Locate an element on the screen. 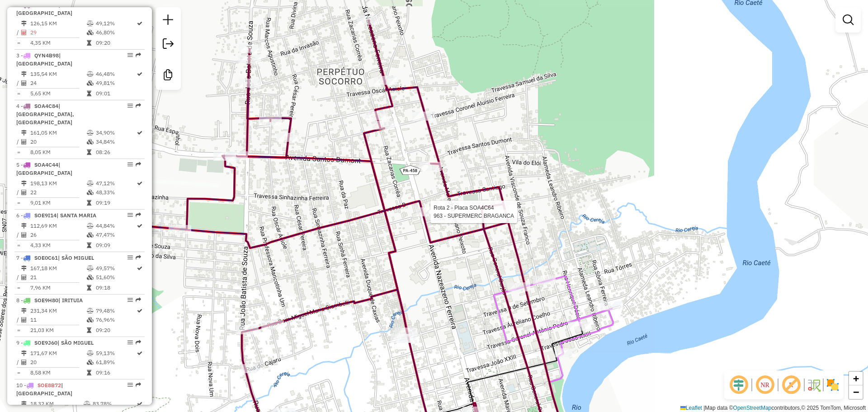 The image size is (868, 412). a: Nova sessão e pesquisa is located at coordinates (168, 20).